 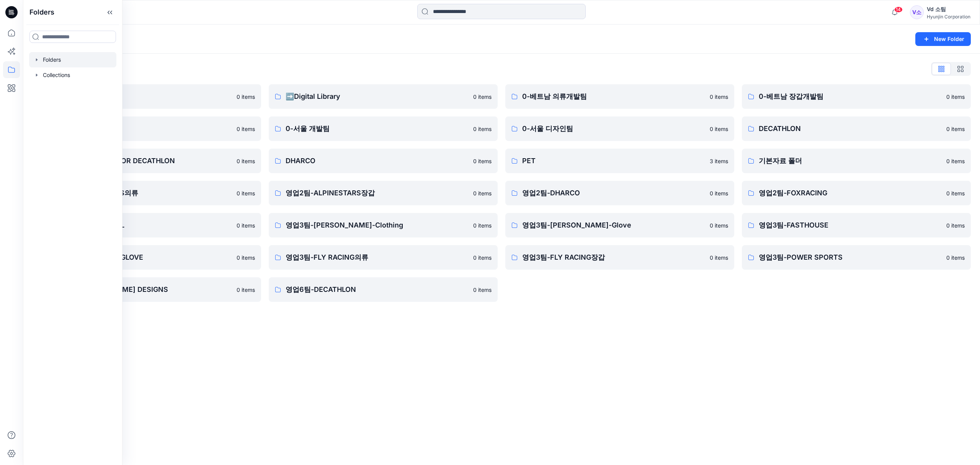 What do you see at coordinates (614, 129) in the screenshot?
I see `p: 0-서울 디자인팀` at bounding box center [614, 129].